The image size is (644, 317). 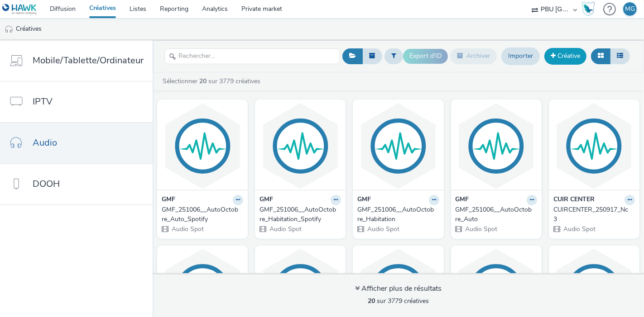 I want to click on img: CUIRCENTER_250917_Nc3 visual, so click(x=594, y=146).